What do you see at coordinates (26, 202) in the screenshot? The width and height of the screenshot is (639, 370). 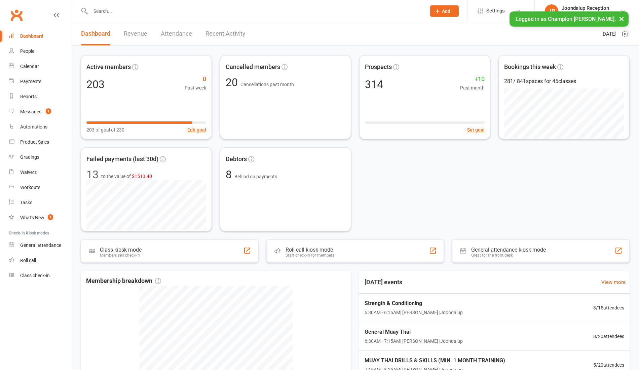 I see `div: Tasks` at bounding box center [26, 202].